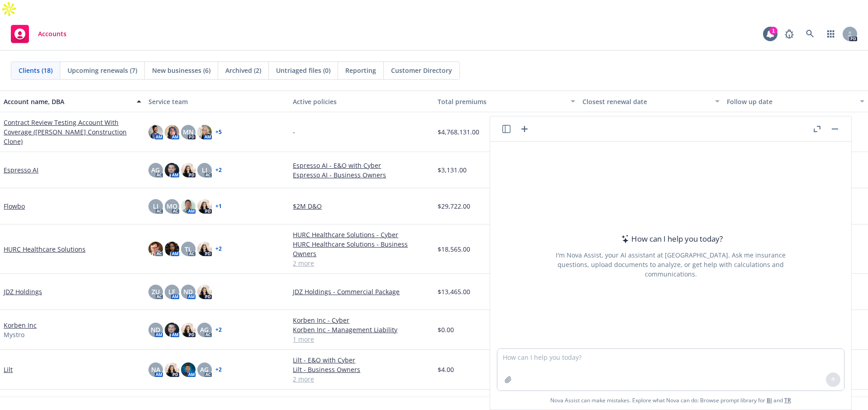 This screenshot has height=410, width=868. I want to click on span: Archived (2), so click(243, 70).